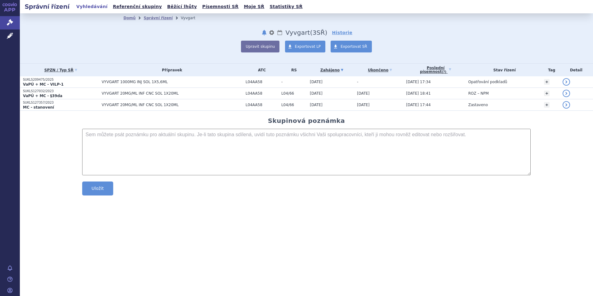 This screenshot has width=593, height=296. What do you see at coordinates (172, 82) in the screenshot?
I see `span: VYVGART 1000MG INJ SOL 1X5,6ML` at bounding box center [172, 82].